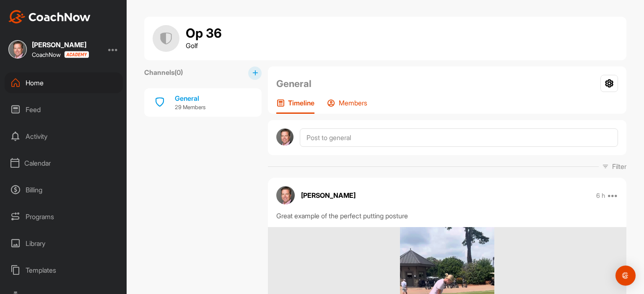 The image size is (644, 294). I want to click on img: CoachNow acadmey, so click(76, 54).